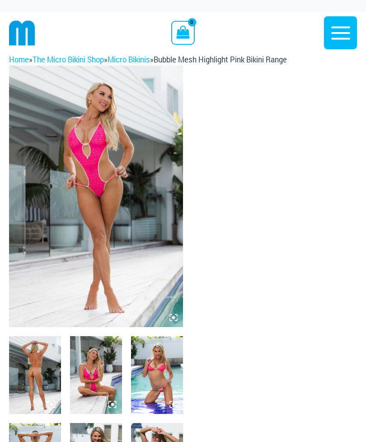 The width and height of the screenshot is (366, 442). What do you see at coordinates (129, 59) in the screenshot?
I see `a: Micro Bikinis` at bounding box center [129, 59].